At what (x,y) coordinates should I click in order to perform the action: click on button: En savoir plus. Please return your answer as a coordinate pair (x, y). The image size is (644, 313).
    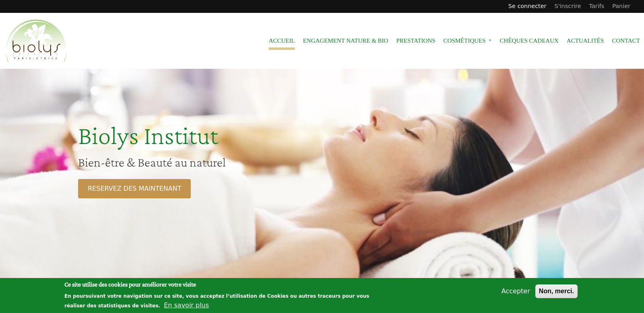
    Looking at the image, I should click on (186, 305).